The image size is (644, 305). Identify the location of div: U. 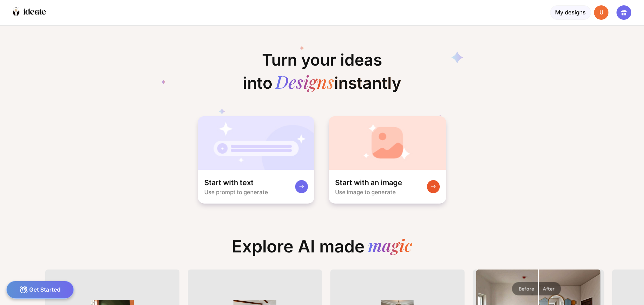
(601, 12).